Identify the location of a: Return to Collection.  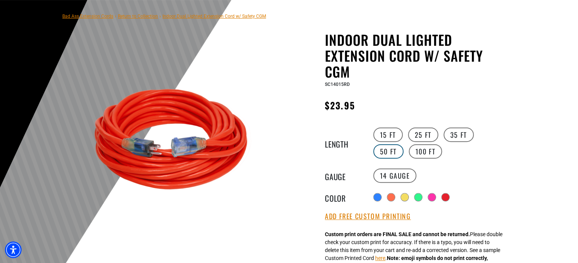
(138, 16).